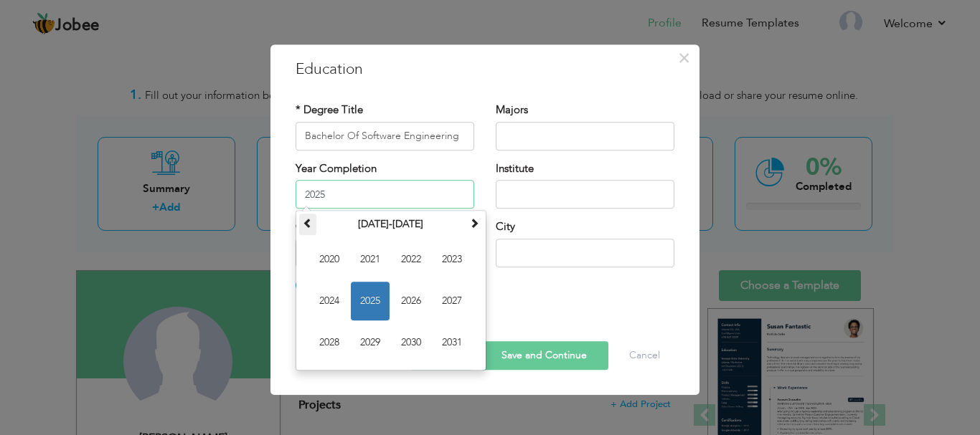 The image size is (980, 435). I want to click on span: Next Decade, so click(474, 223).